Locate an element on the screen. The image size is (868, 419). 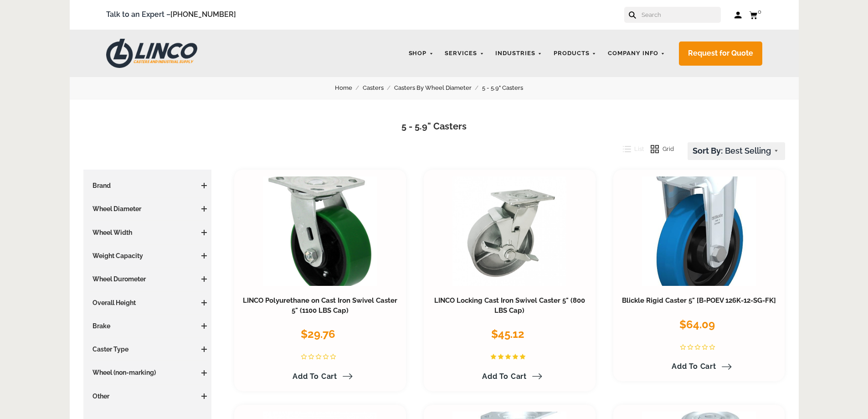
h3: Overall Height is located at coordinates (148, 303).